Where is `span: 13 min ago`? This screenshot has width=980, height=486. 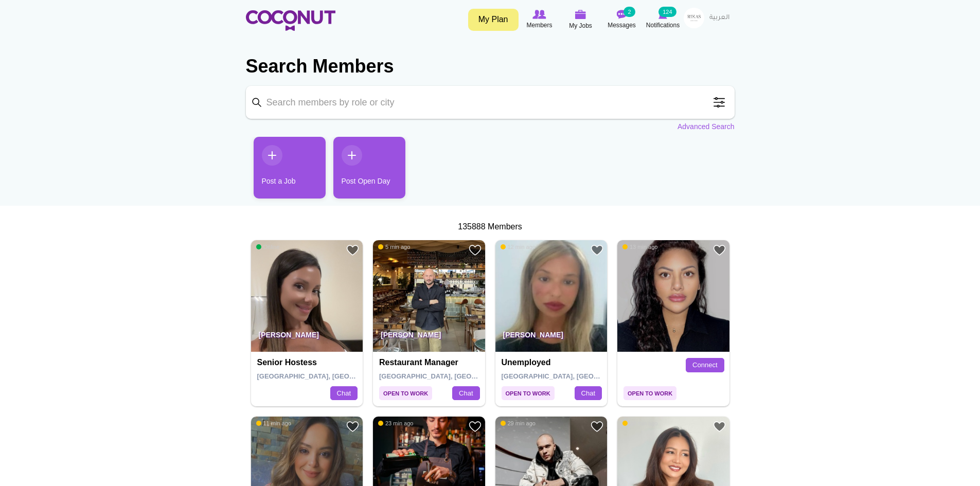
span: 13 min ago is located at coordinates (640, 247).